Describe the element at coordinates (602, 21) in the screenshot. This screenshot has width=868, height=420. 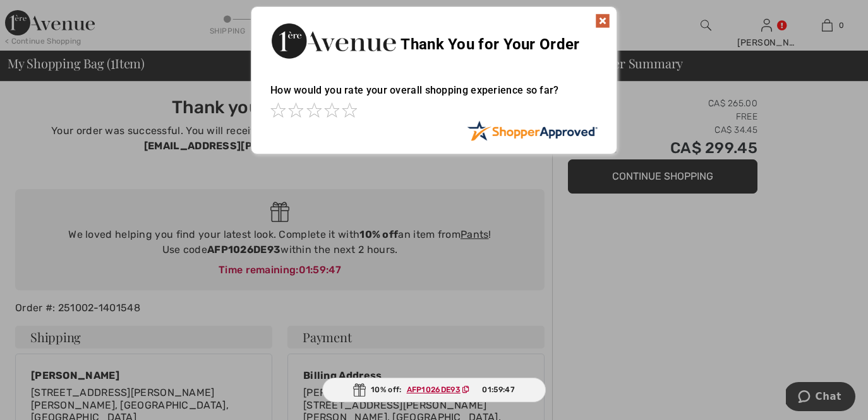
I see `img: x` at that location.